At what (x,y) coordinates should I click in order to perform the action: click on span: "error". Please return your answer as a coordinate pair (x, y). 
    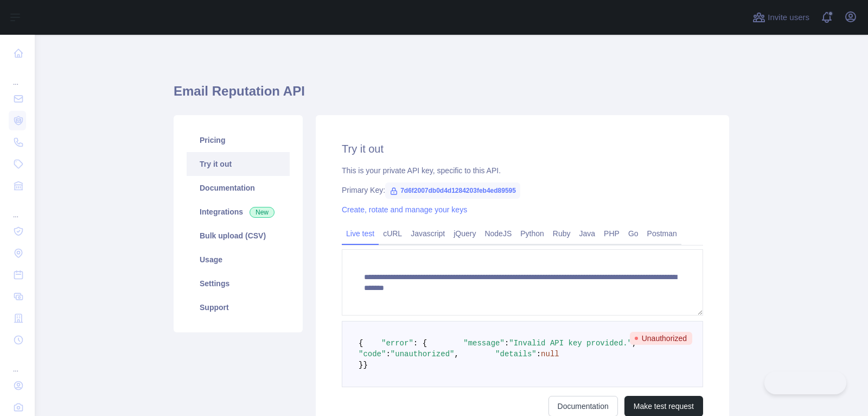
    Looking at the image, I should click on (397, 343).